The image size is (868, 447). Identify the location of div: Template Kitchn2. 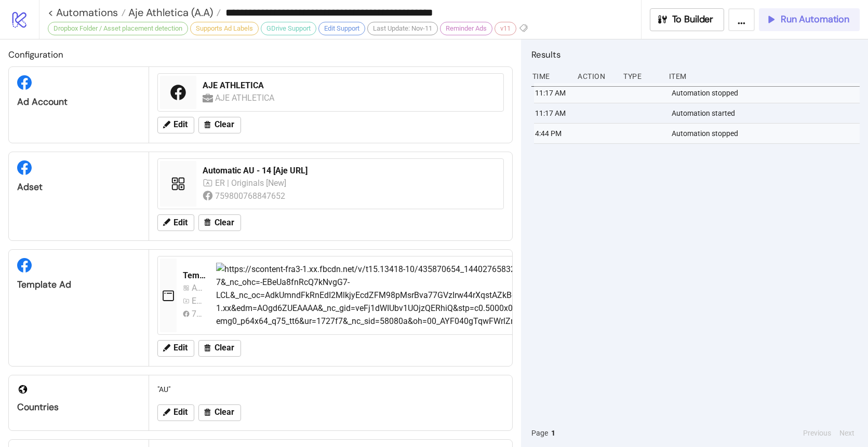
(195, 276).